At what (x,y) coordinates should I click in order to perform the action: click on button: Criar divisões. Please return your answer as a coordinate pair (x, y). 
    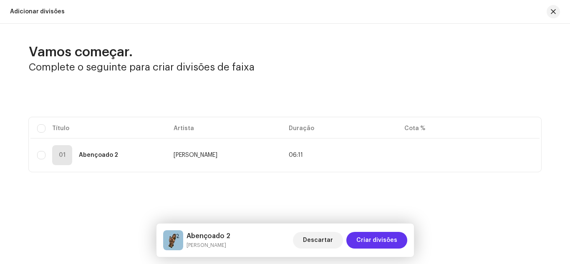
    Looking at the image, I should click on (377, 241).